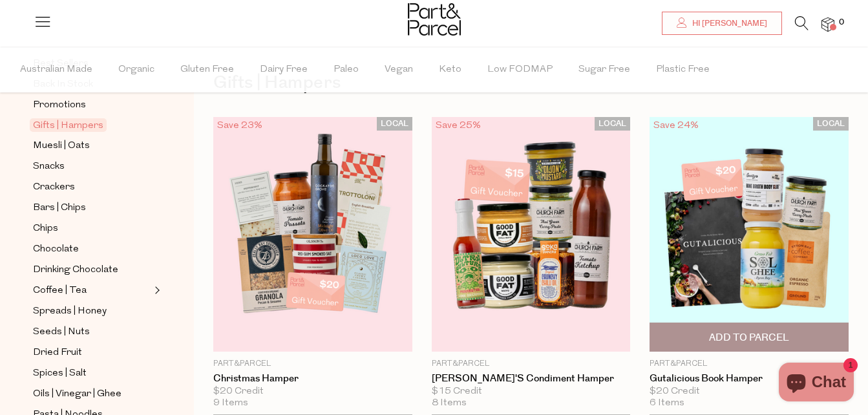  I want to click on span: Gifts | Hampers, so click(68, 124).